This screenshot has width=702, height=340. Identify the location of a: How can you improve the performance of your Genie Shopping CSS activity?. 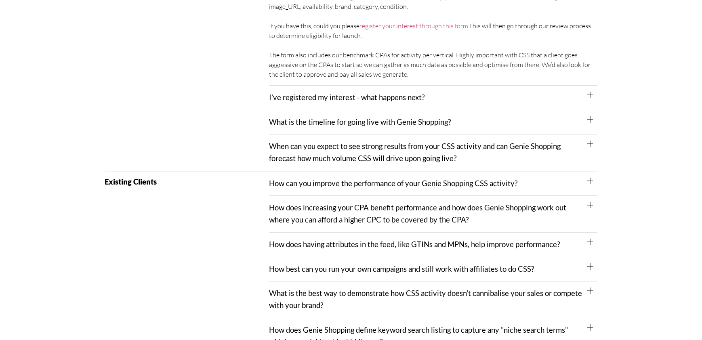
(393, 183).